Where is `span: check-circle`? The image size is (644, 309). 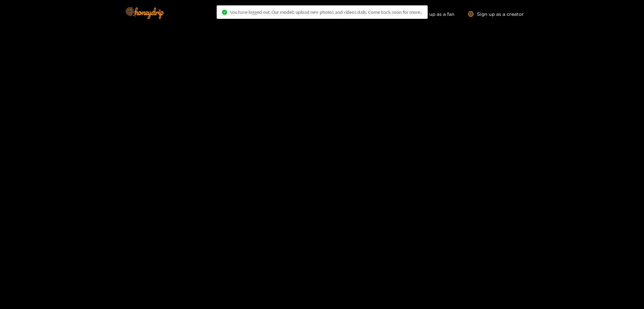 span: check-circle is located at coordinates (225, 12).